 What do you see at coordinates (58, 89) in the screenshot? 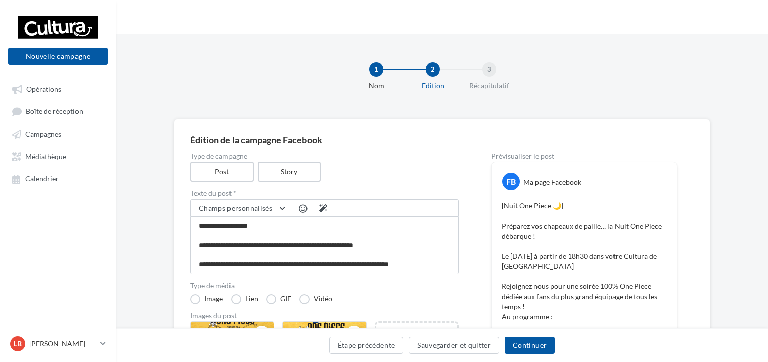
I see `a: Opérations` at bounding box center [58, 89].